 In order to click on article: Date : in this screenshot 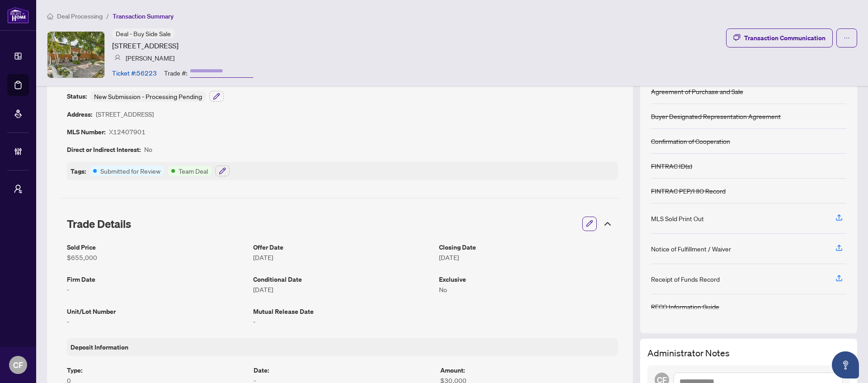, I will do `click(342, 370)`.